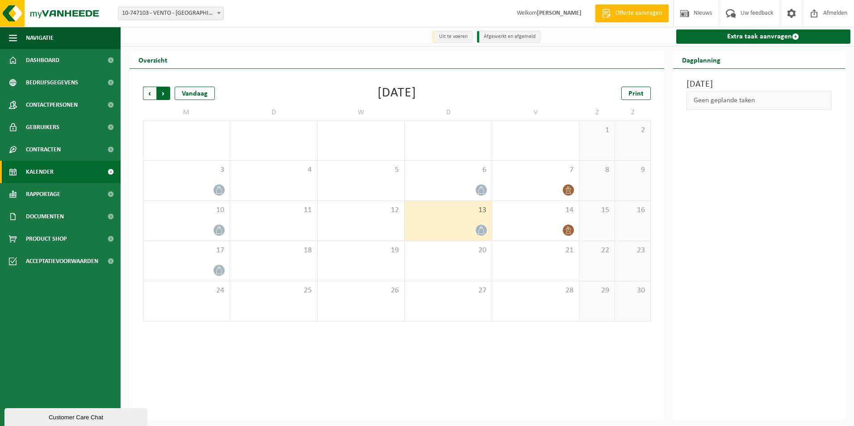 The image size is (854, 426). I want to click on span: 26, so click(361, 291).